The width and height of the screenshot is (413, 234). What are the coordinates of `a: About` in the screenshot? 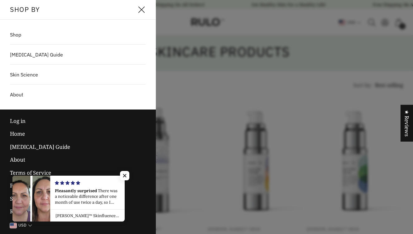 It's located at (78, 160).